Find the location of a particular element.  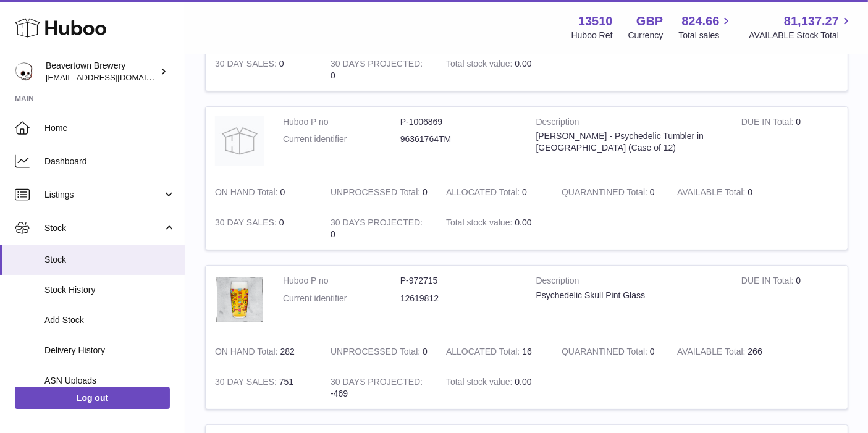

div: Beavertown Brewery is located at coordinates (101, 72).